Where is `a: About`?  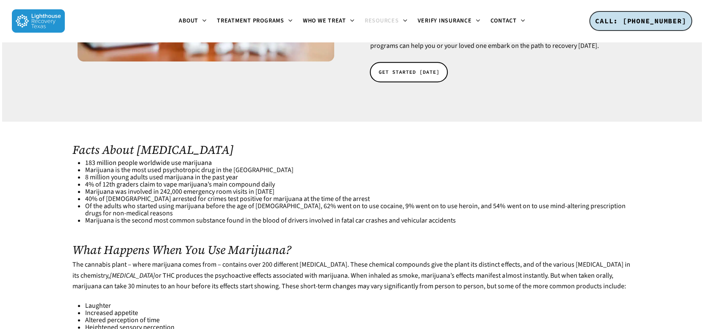 a: About is located at coordinates (193, 21).